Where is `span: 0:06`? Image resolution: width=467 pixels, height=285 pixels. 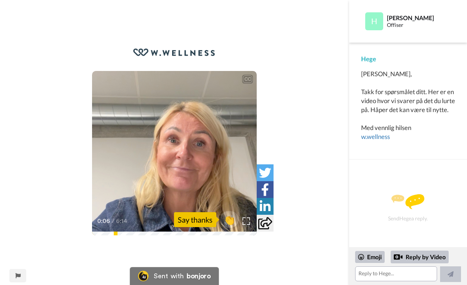
span: 0:06 is located at coordinates (104, 221).